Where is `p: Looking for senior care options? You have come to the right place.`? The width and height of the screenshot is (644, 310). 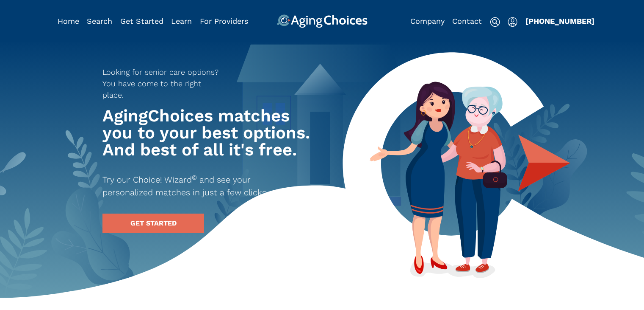 p: Looking for senior care options? You have come to the right place. is located at coordinates (163, 83).